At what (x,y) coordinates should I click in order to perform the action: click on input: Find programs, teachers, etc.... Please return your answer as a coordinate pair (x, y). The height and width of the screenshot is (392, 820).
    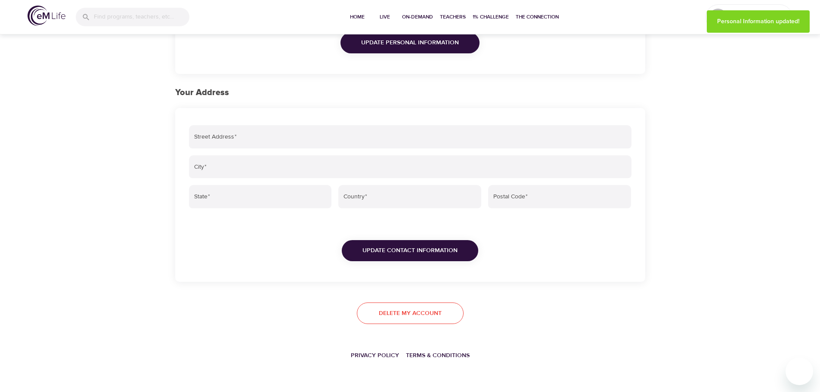
    Looking at the image, I should click on (142, 17).